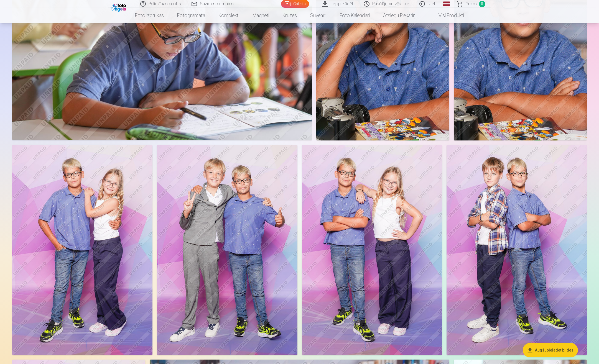 The width and height of the screenshot is (599, 364). I want to click on a: Suvenīri, so click(318, 15).